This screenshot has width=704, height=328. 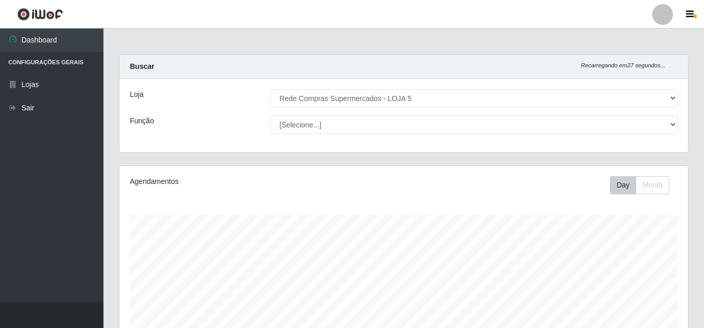 What do you see at coordinates (40, 14) in the screenshot?
I see `img: CoreUI Logo` at bounding box center [40, 14].